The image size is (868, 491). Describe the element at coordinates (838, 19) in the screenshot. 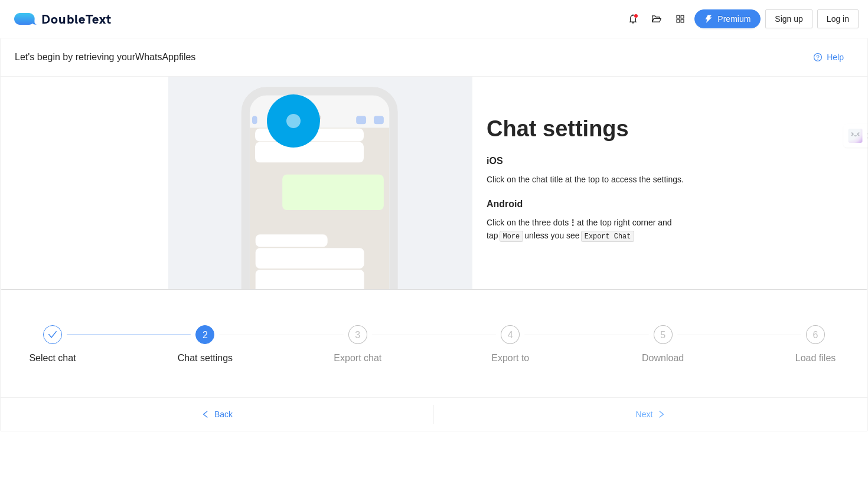

I see `button: Log in` at that location.